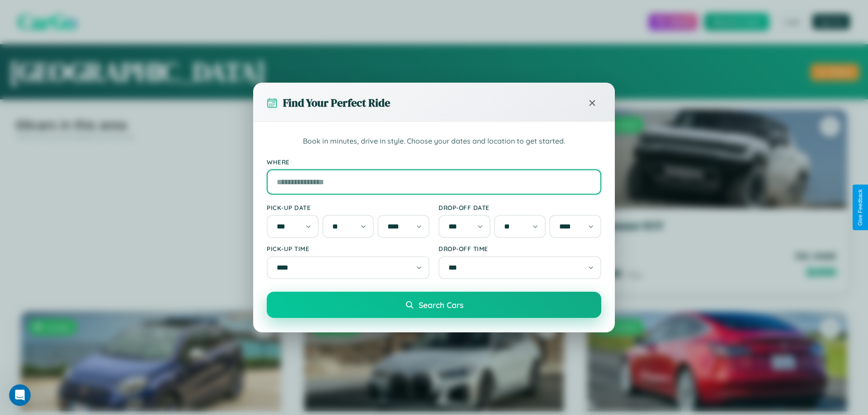 The height and width of the screenshot is (415, 868). Describe the element at coordinates (434, 142) in the screenshot. I see `p: Book in minutes, drive in style. Choose your dates and location to get started.` at that location.